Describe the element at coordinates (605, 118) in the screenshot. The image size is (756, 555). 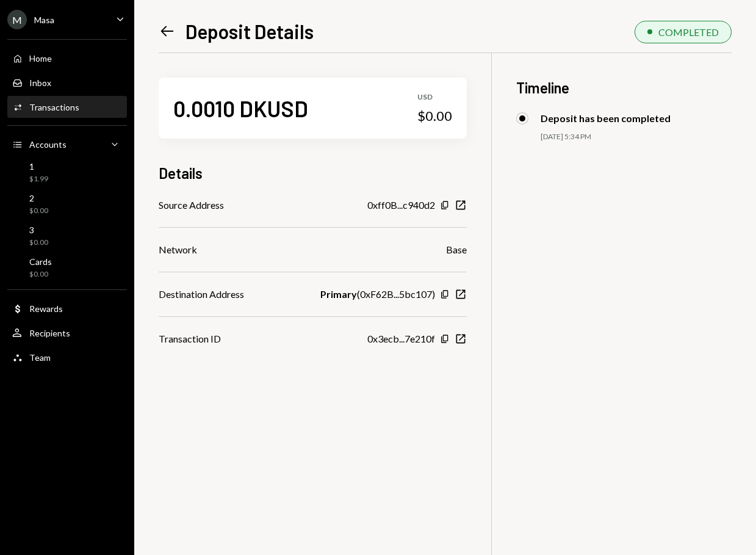
I see `div: Deposit has been completed` at that location.